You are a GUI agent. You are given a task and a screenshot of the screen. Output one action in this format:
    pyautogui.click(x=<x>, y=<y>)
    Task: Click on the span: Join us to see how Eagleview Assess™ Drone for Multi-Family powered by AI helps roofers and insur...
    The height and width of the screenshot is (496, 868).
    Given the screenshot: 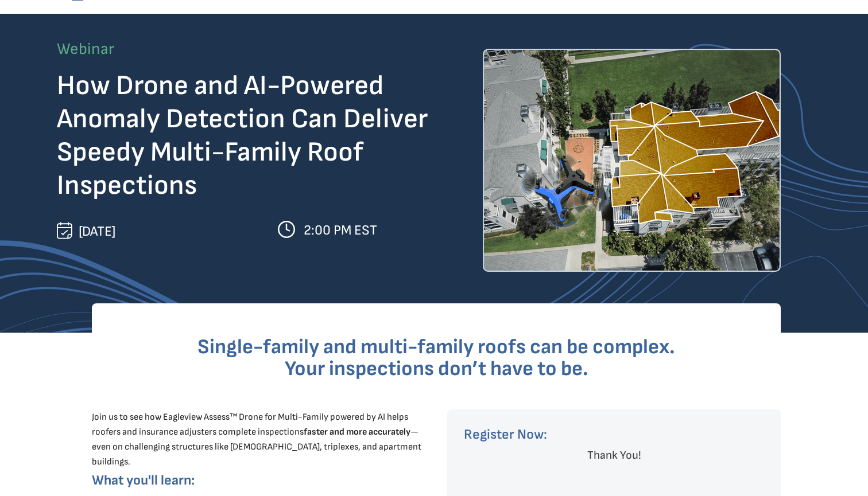 What is the action you would take?
    pyautogui.click(x=256, y=439)
    